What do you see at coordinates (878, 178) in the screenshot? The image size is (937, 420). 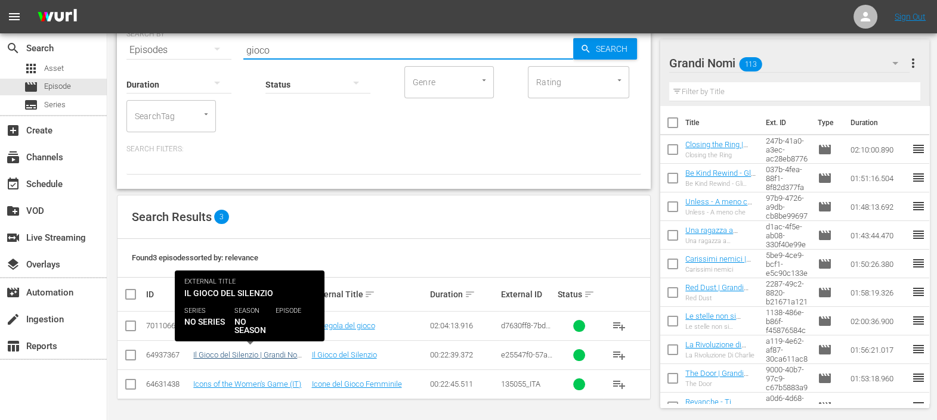 I see `td: 01:51:16.504` at bounding box center [878, 178].